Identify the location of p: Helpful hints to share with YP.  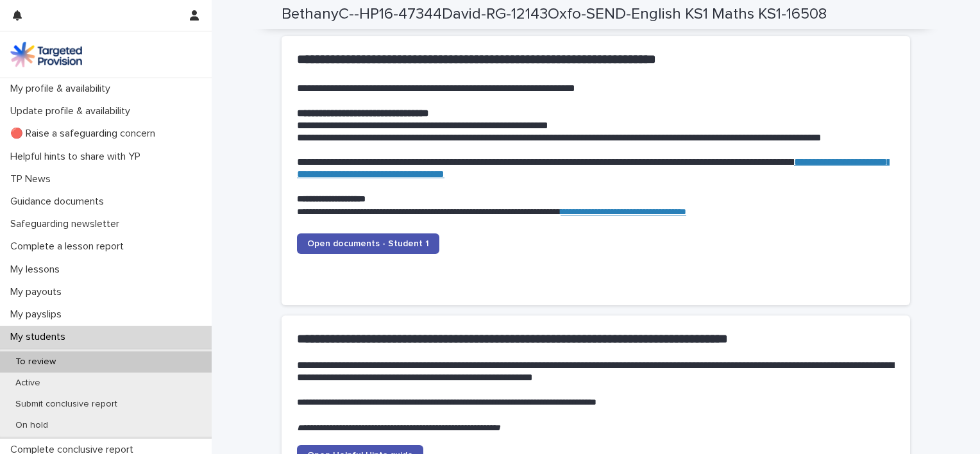
(78, 156).